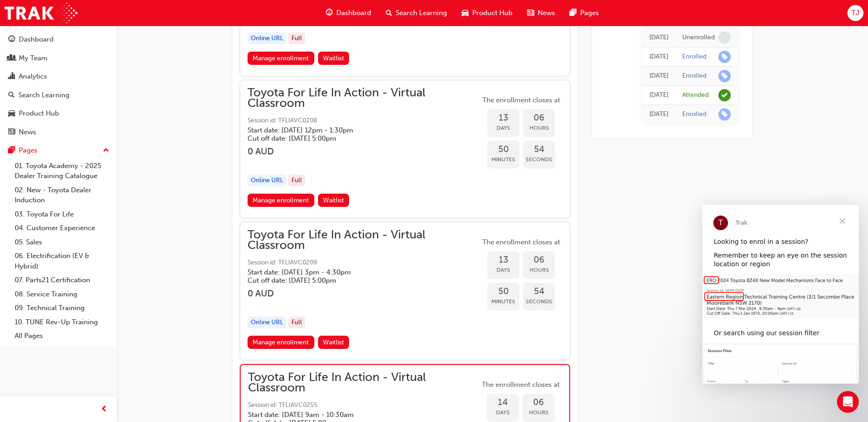 This screenshot has height=422, width=868. I want to click on a: 04. Customer Experience, so click(62, 228).